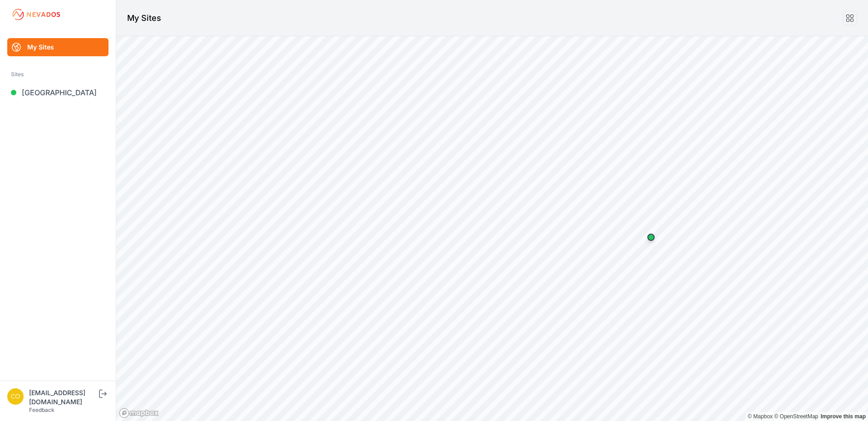 The height and width of the screenshot is (421, 868). What do you see at coordinates (144, 18) in the screenshot?
I see `h1: My Sites` at bounding box center [144, 18].